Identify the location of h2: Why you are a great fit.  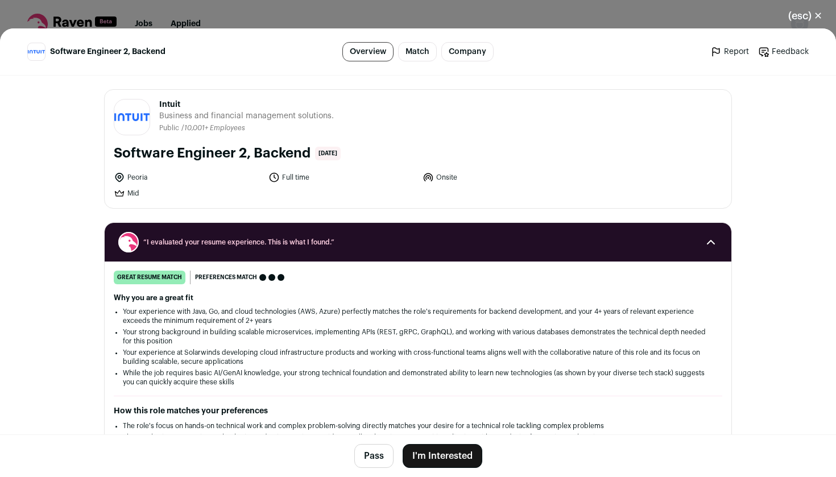
(418, 298).